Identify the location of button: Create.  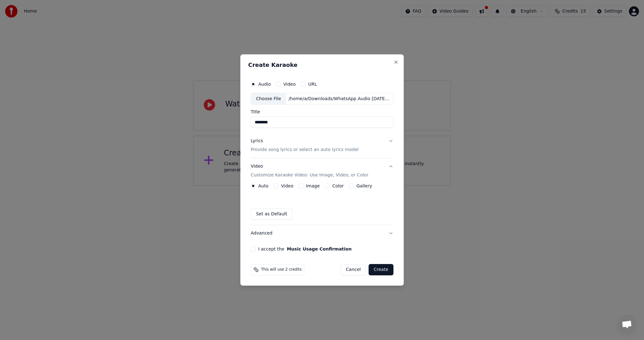
(381, 270).